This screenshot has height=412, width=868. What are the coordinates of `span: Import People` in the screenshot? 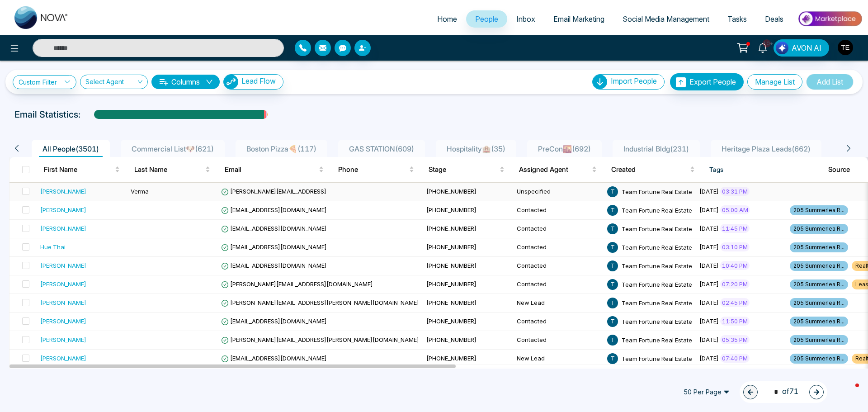 It's located at (634, 81).